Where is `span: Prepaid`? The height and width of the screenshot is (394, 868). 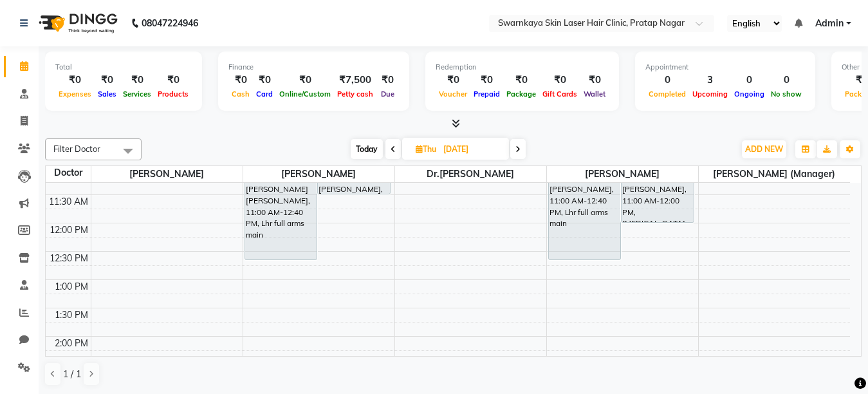 span: Prepaid is located at coordinates (486, 94).